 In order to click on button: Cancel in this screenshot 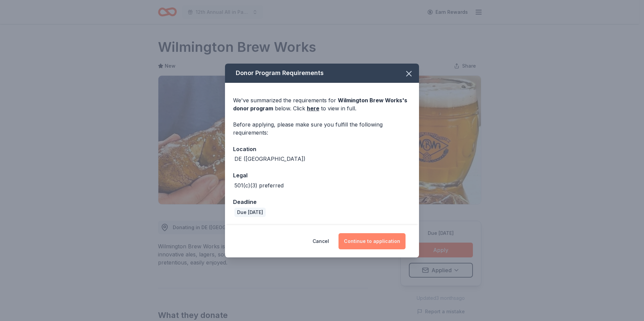, I will do `click(320, 242)`.